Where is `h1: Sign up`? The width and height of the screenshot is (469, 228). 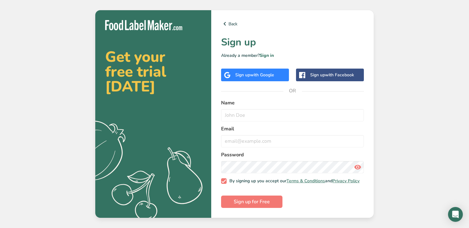
h1: Sign up is located at coordinates (292, 42).